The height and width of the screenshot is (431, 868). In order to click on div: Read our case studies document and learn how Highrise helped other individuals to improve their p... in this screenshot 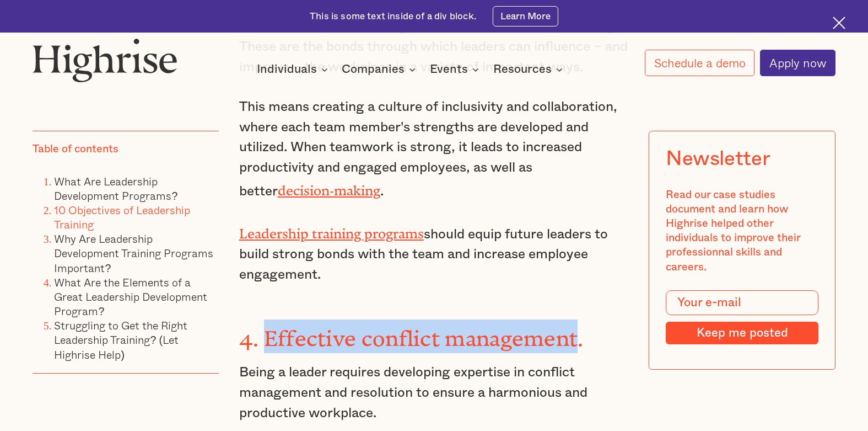, I will do `click(742, 230)`.